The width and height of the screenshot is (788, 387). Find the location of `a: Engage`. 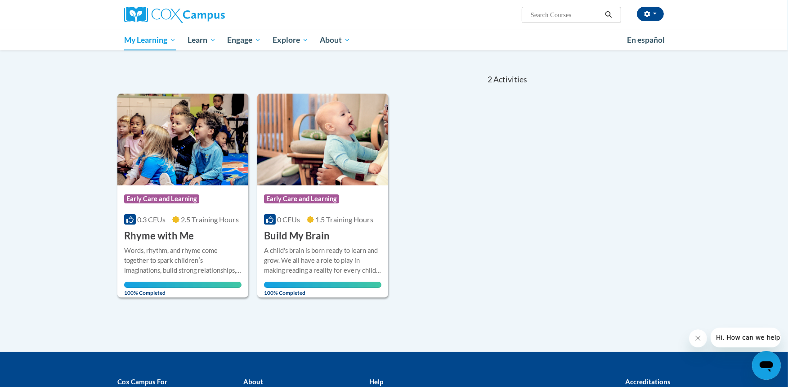

a: Engage is located at coordinates (244, 40).